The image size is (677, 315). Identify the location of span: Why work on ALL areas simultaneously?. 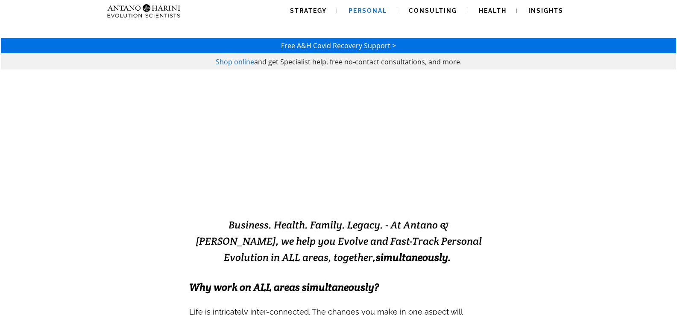
(284, 287).